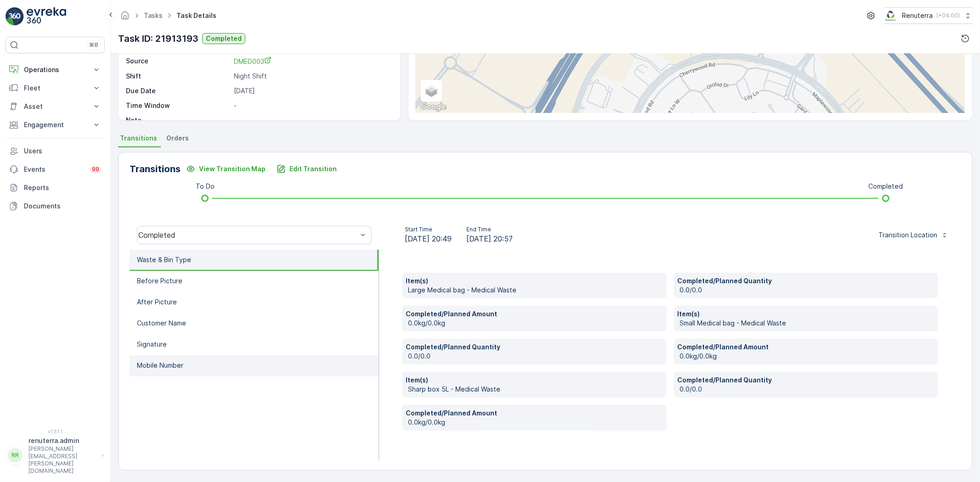 This screenshot has width=980, height=482. What do you see at coordinates (164, 260) in the screenshot?
I see `p: Waste & Bin Type` at bounding box center [164, 260].